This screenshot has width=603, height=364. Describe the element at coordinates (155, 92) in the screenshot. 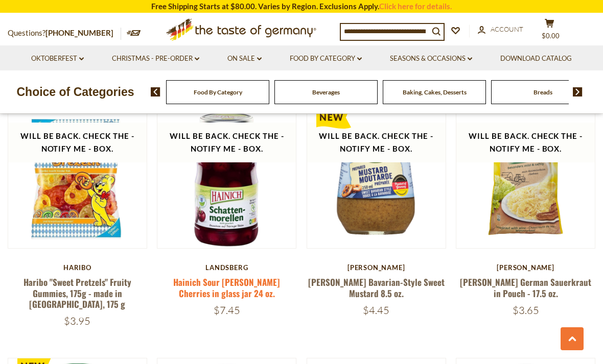

I see `img: previous arrow` at that location.